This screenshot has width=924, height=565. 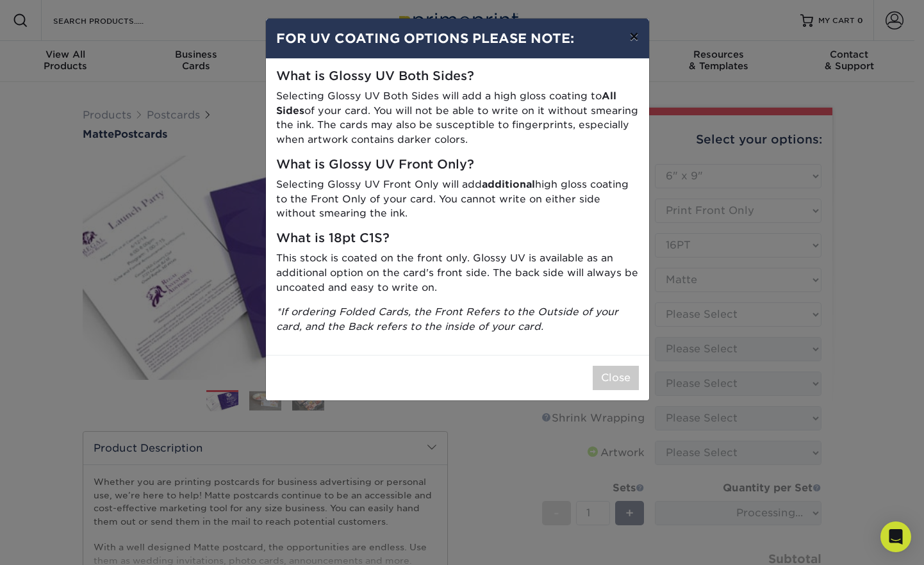 What do you see at coordinates (446, 103) in the screenshot?
I see `strong: All Sides` at bounding box center [446, 103].